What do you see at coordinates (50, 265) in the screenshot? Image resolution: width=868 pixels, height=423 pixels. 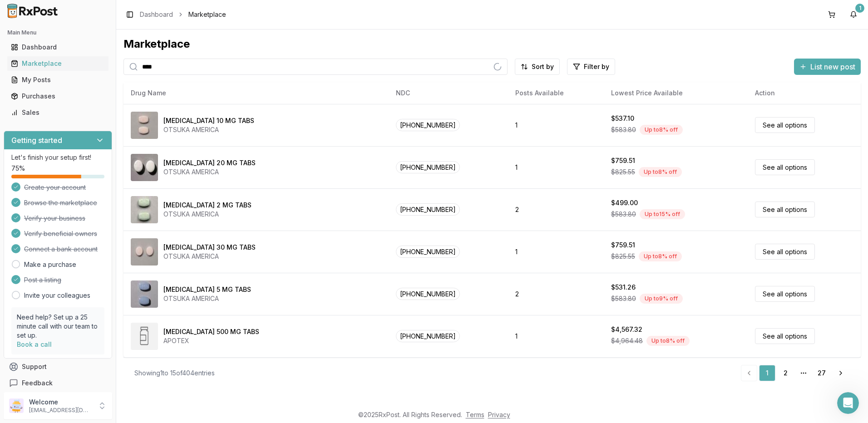 I see `a: Make a purchase` at bounding box center [50, 265].